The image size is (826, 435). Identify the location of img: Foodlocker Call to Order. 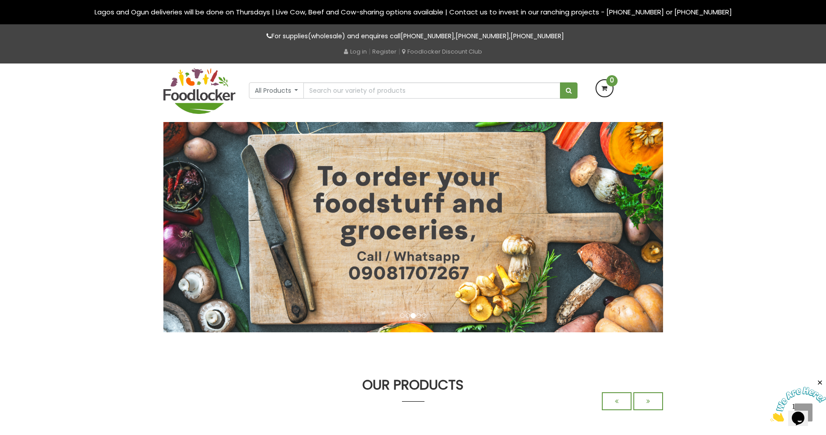
(413, 227).